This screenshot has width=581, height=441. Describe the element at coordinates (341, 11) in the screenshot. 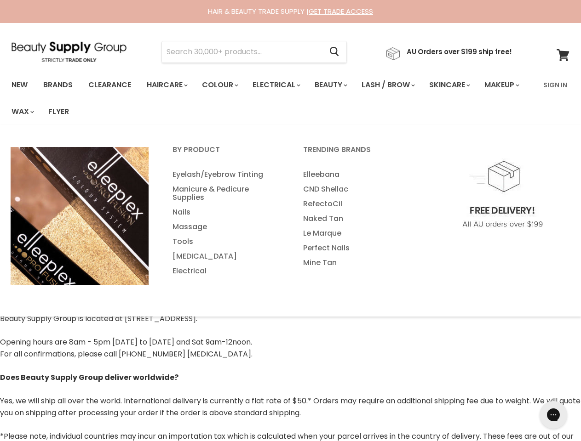

I see `a: GET TRADE ACCESS` at that location.